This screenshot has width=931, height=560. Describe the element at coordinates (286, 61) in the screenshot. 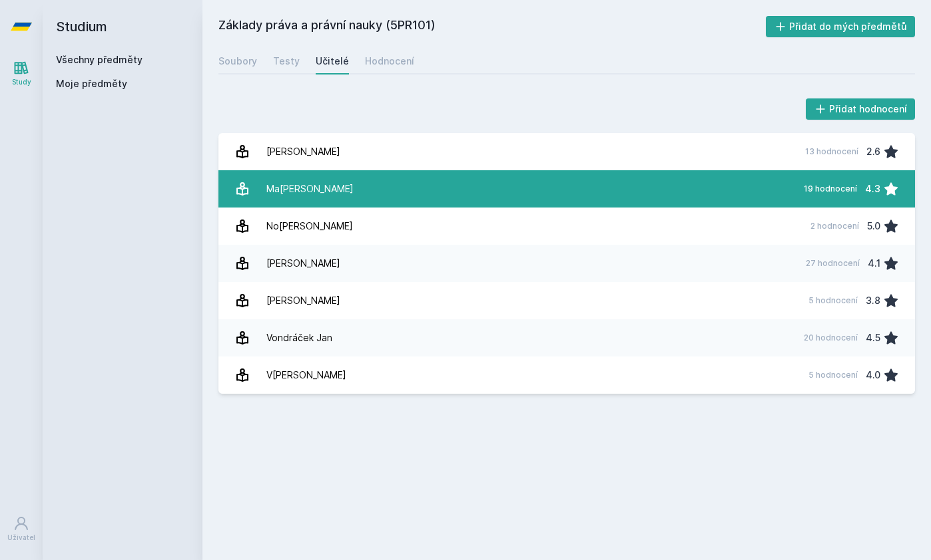

I see `div: Testy` at that location.